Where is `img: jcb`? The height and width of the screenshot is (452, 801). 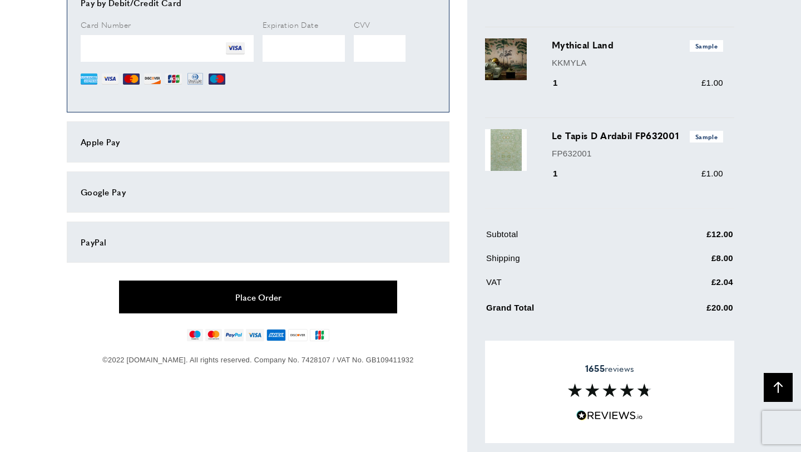
img: jcb is located at coordinates (319, 335).